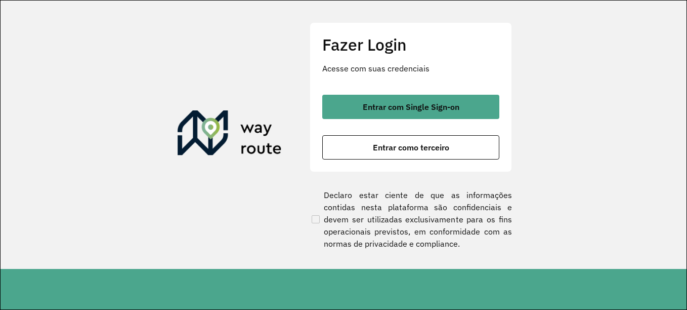 The height and width of the screenshot is (310, 687). Describe the element at coordinates (230, 135) in the screenshot. I see `img: Roteirizador AmbevTech` at that location.